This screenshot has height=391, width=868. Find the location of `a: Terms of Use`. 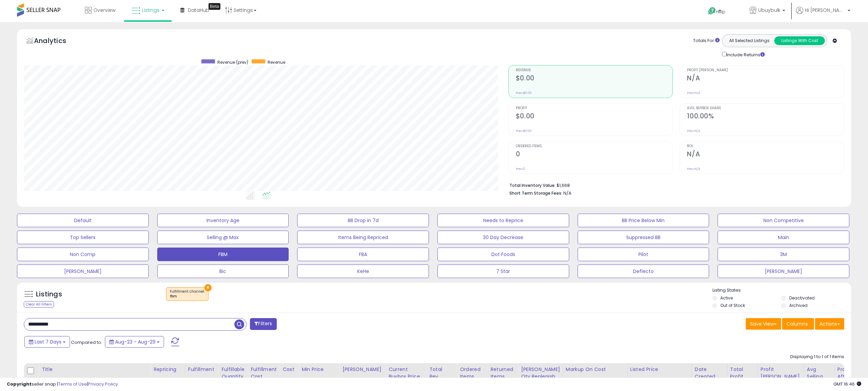

a: Terms of Use is located at coordinates (73, 384).